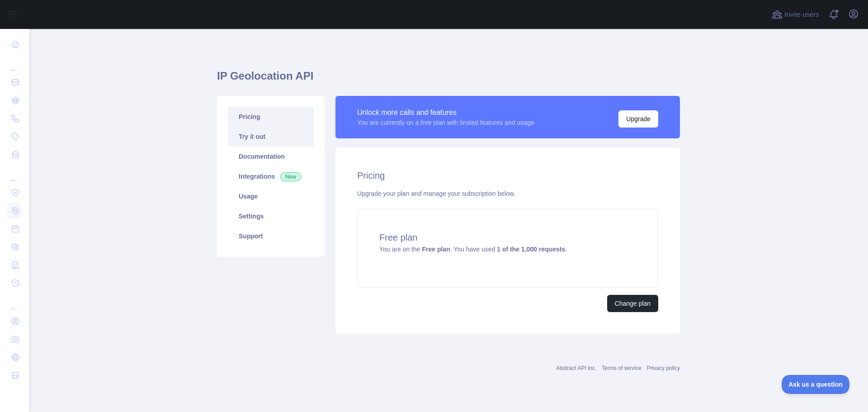  I want to click on a: Usage, so click(271, 196).